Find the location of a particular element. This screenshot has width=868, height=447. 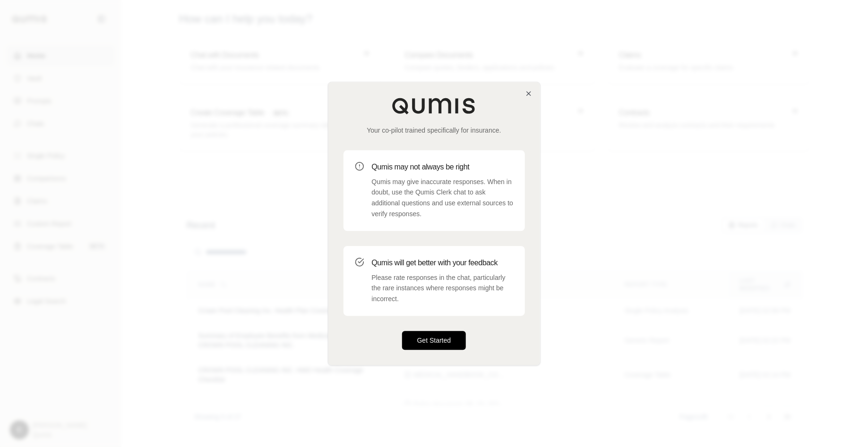

p: Please rate responses in the chat, particularly the rare instances where responses might be incor... is located at coordinates (442, 289).